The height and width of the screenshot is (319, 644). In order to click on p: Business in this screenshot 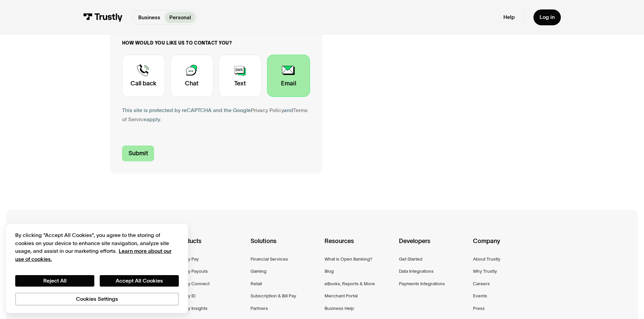, I will do `click(149, 17)`.